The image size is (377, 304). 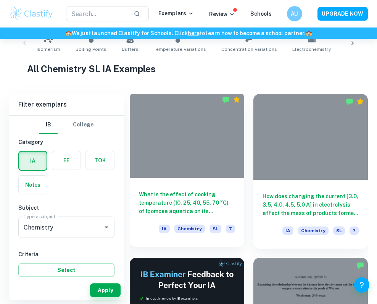 What do you see at coordinates (66, 270) in the screenshot?
I see `button: Select` at bounding box center [66, 270].